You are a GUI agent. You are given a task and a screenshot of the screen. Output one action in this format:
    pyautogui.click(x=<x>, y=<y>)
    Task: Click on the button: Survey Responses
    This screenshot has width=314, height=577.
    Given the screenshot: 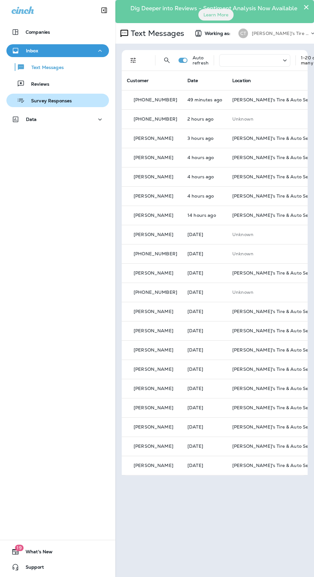 What is the action you would take?
    pyautogui.click(x=58, y=100)
    